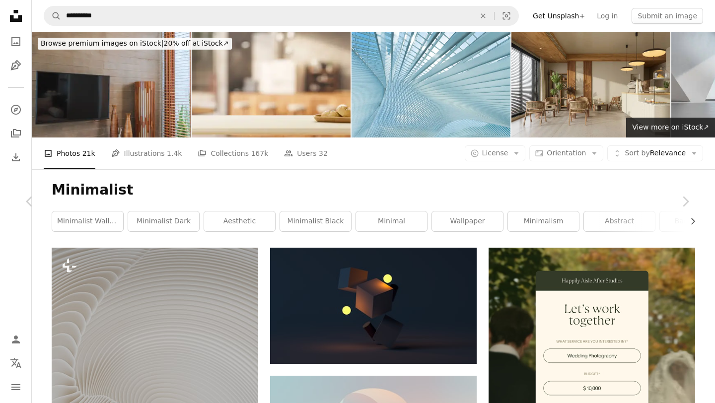 The image size is (715, 403). Describe the element at coordinates (16, 157) in the screenshot. I see `a: Download History` at that location.